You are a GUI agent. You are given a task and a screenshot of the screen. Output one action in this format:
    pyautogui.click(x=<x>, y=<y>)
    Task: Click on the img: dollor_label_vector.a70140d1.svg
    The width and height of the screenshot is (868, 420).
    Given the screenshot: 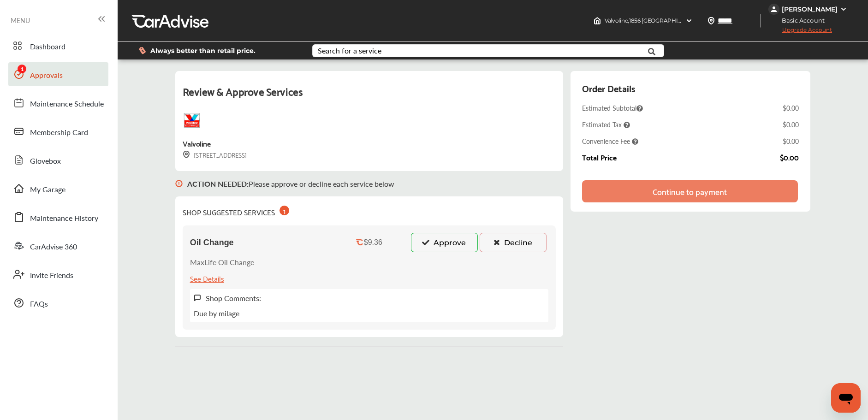 What is the action you would take?
    pyautogui.click(x=142, y=50)
    